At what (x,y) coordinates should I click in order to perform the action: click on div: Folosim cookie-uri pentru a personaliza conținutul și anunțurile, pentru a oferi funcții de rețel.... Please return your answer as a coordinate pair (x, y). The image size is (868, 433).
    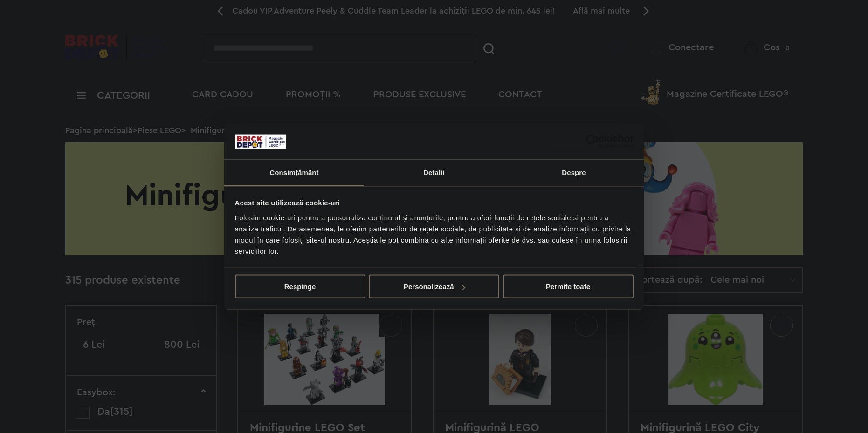
    Looking at the image, I should click on (434, 234).